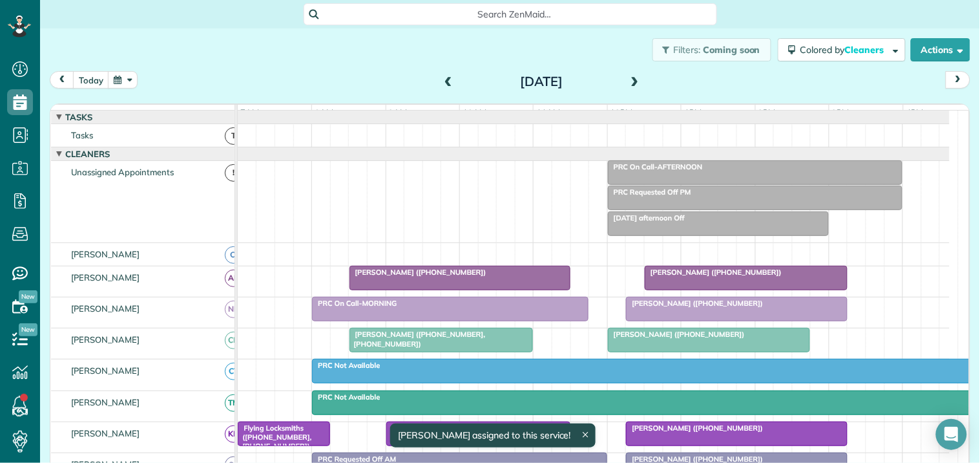 The height and width of the screenshot is (463, 980). What do you see at coordinates (952, 435) in the screenshot?
I see `div: Open Intercom Messenger` at bounding box center [952, 435].